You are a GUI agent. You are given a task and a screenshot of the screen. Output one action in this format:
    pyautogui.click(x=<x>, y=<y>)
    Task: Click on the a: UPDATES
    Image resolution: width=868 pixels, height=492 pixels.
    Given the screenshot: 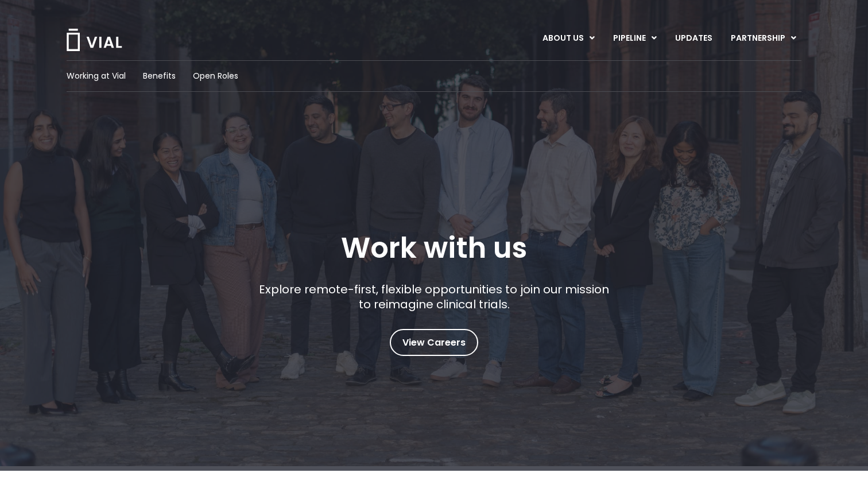 What is the action you would take?
    pyautogui.click(x=693, y=38)
    